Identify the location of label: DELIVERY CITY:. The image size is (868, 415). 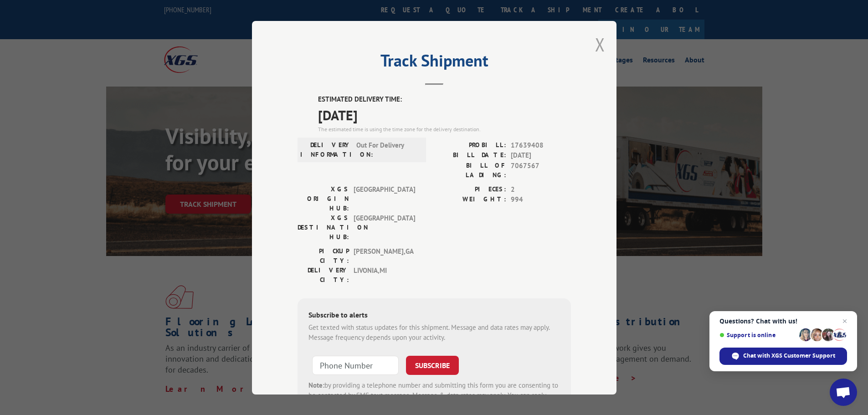
(323, 275).